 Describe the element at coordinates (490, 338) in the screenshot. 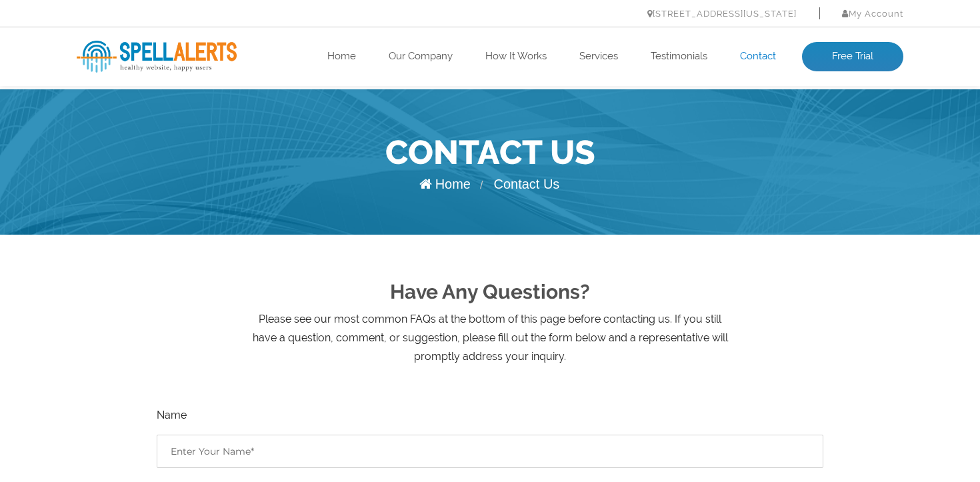

I see `p: Please see our most common FAQs at the bottom of this page before contacting us. If you still hav...` at that location.